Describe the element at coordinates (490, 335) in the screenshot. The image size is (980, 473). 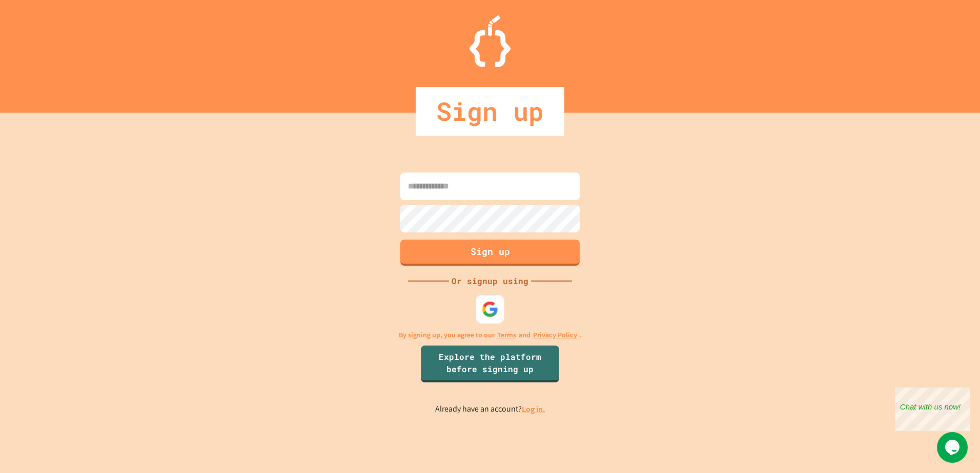
I see `p: By signing up, you agree to our and .` at that location.